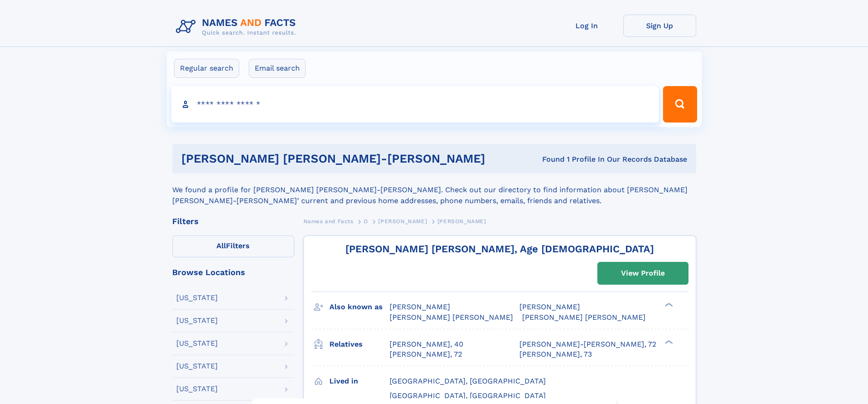 This screenshot has height=404, width=868. I want to click on a: View Profile, so click(643, 273).